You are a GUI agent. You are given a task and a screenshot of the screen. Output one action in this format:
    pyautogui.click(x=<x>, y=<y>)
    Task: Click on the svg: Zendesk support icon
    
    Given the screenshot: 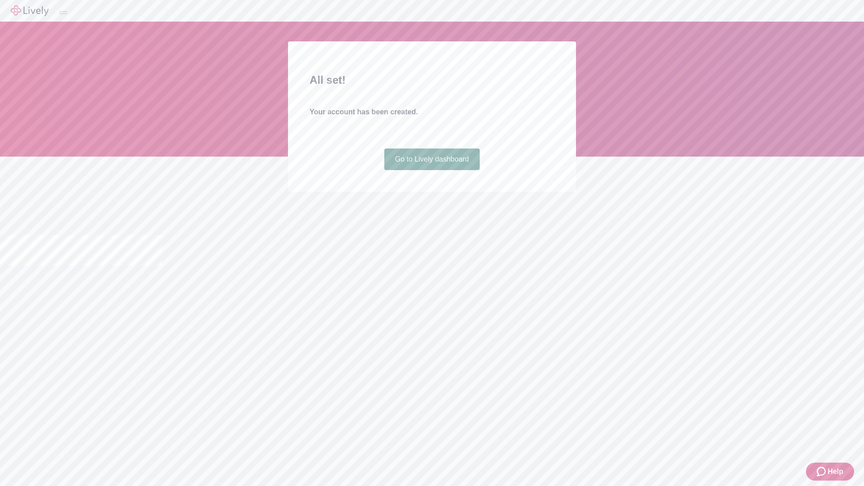 What is the action you would take?
    pyautogui.click(x=822, y=472)
    